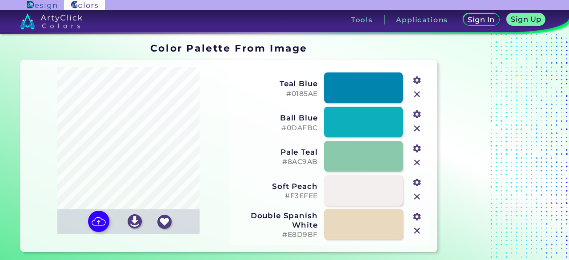 The image size is (569, 260). I want to click on h3: Teal Blue, so click(276, 84).